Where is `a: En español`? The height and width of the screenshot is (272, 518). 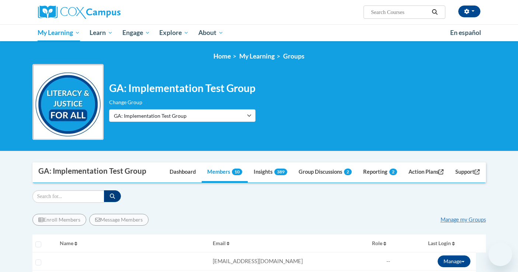 a: En español is located at coordinates (466, 33).